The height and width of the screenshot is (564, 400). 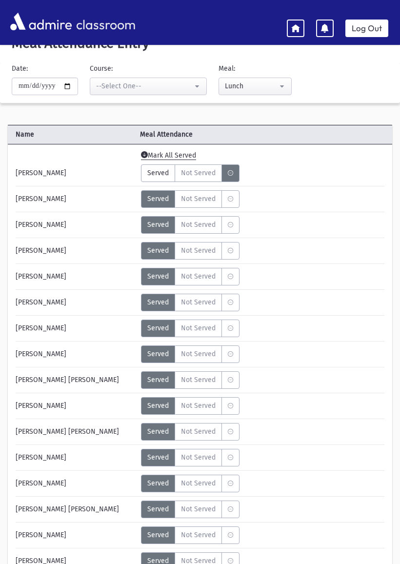 I want to click on label: Course:, so click(x=101, y=68).